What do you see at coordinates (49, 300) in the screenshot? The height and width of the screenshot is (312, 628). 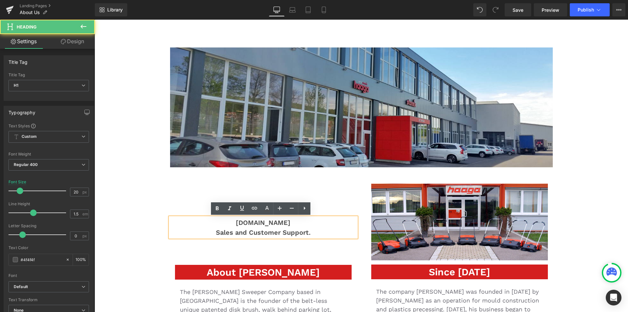 I see `div: Text Transform` at bounding box center [49, 300].